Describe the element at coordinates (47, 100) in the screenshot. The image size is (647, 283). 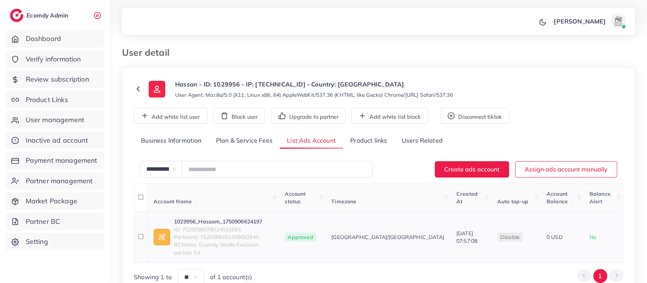
I see `span: Product Links` at that location.